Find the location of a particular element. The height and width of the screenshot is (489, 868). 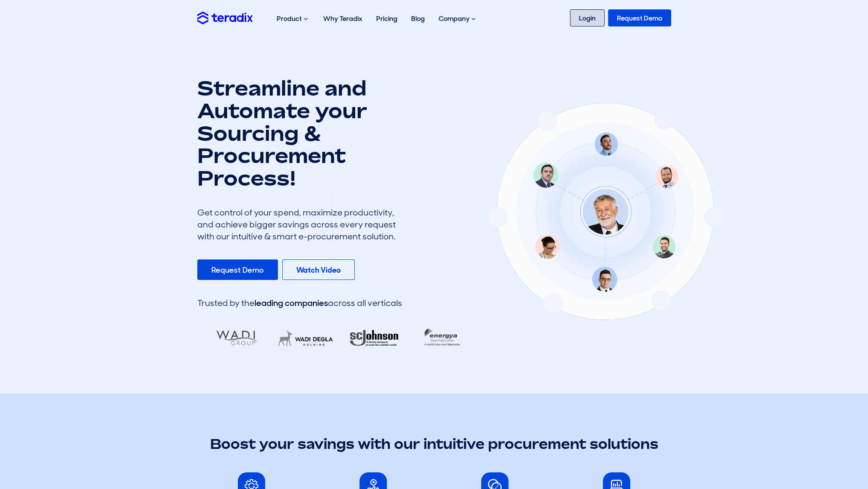

div: Product is located at coordinates (293, 19).